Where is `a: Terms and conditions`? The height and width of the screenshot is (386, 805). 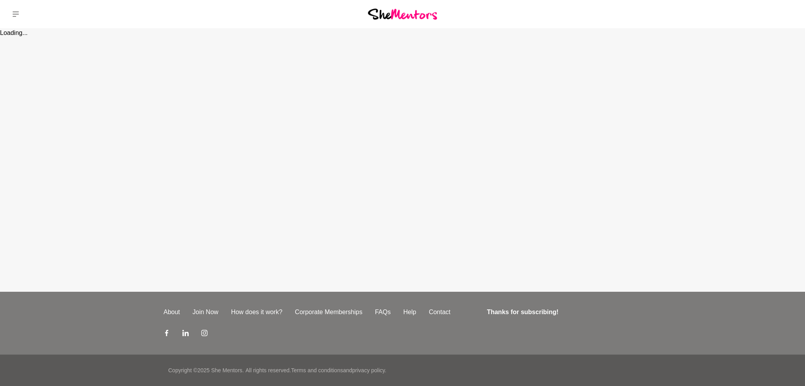
a: Terms and conditions is located at coordinates (317, 371).